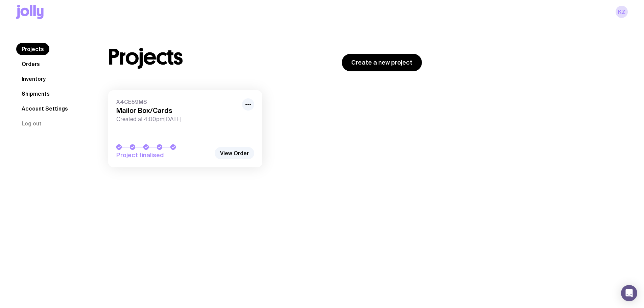  Describe the element at coordinates (35, 93) in the screenshot. I see `a: Shipments` at that location.